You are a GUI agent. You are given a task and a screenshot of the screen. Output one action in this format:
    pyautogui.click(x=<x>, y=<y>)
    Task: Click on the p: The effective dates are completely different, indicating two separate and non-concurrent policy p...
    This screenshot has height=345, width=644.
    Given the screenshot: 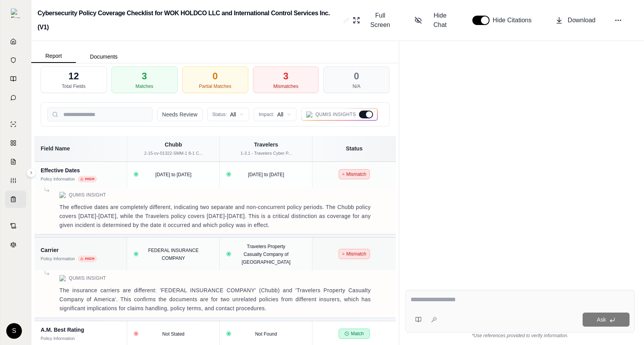 What is the action you would take?
    pyautogui.click(x=215, y=216)
    